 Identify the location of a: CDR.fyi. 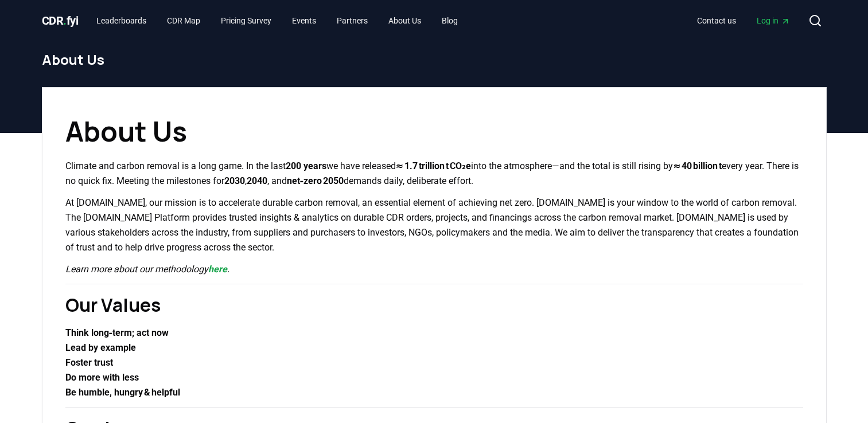
(60, 21).